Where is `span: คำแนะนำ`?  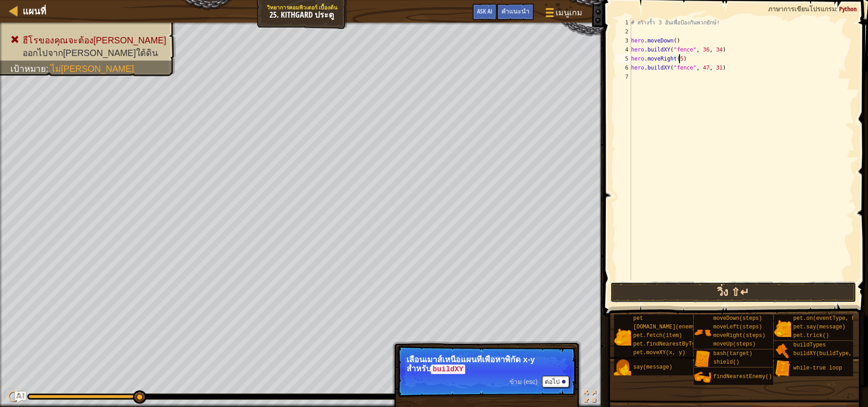 span: คำแนะนำ is located at coordinates (515, 11).